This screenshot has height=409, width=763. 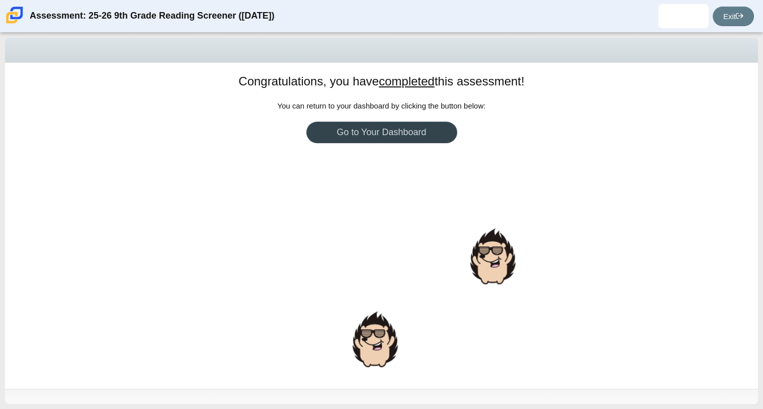 I want to click on span: You can return to your dashboard by clicking the button below:, so click(x=382, y=106).